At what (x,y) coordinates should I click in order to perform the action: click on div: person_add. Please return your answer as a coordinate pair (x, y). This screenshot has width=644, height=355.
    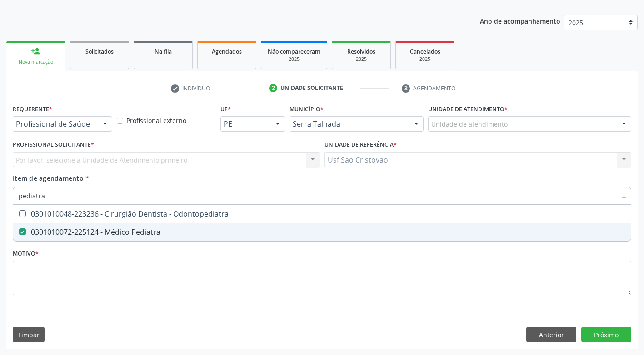
    Looking at the image, I should click on (36, 51).